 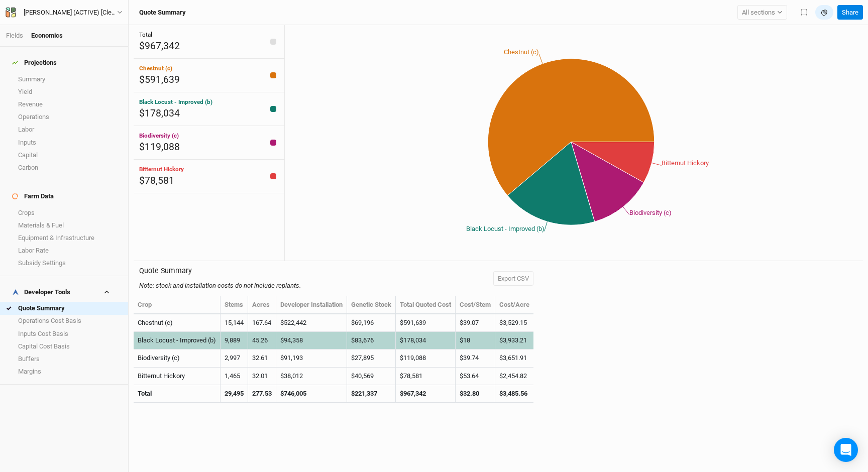 What do you see at coordinates (312, 323) in the screenshot?
I see `td: $522,442` at bounding box center [312, 323].